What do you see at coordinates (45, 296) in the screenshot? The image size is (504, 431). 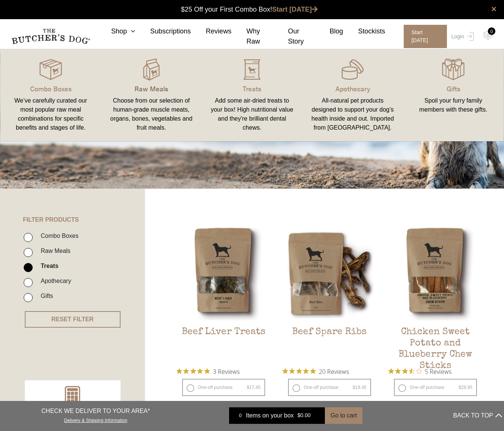 I see `label: Gifts` at bounding box center [45, 296].